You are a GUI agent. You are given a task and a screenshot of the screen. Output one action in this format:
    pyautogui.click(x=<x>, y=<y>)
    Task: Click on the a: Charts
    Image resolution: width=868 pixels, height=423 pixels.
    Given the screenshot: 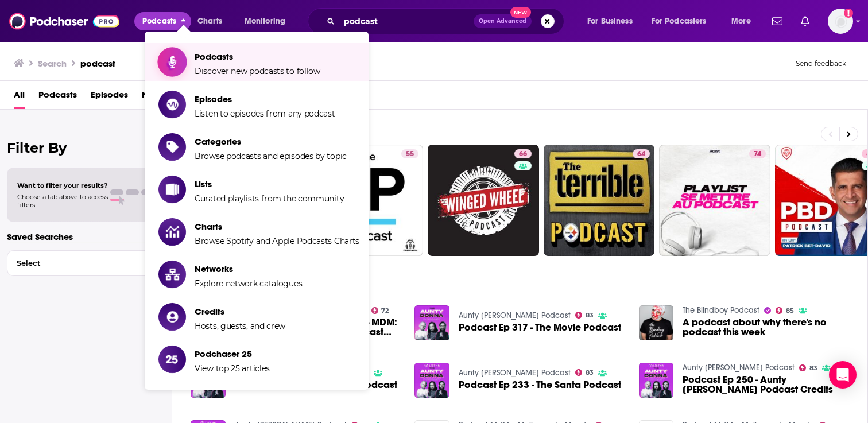 What is the action you would take?
    pyautogui.click(x=210, y=21)
    